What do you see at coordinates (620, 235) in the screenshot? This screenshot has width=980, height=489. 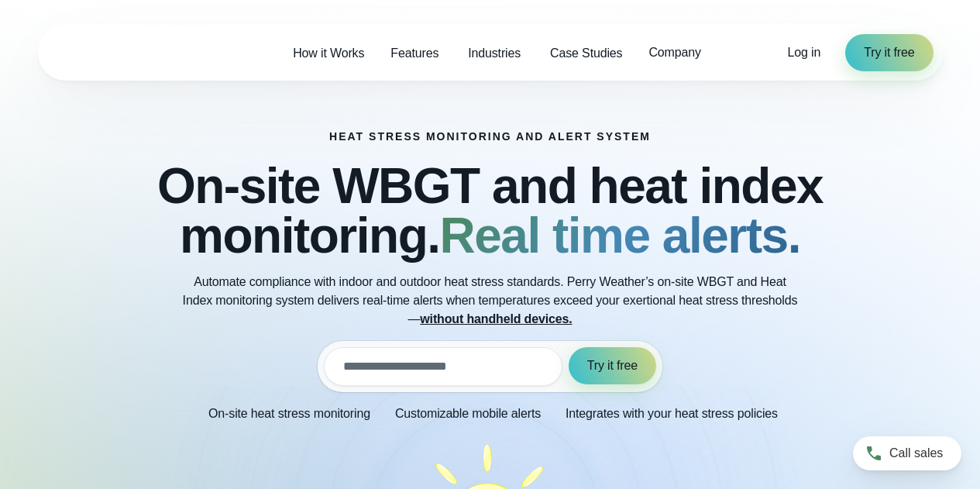 I see `strong: Real time alerts.` at bounding box center [620, 235].